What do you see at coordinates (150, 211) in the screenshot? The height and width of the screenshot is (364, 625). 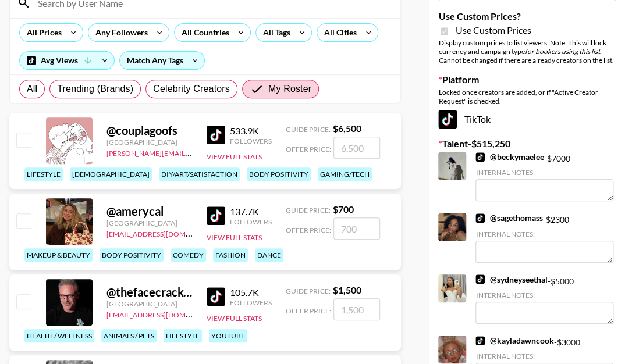 I see `div: @ amerycal` at bounding box center [150, 211].